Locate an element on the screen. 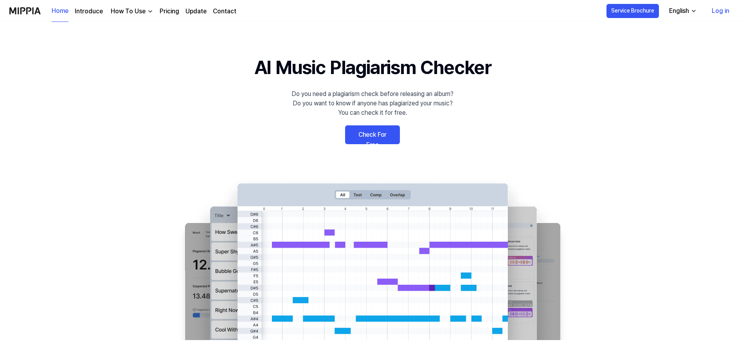  div: English is located at coordinates (679, 11).